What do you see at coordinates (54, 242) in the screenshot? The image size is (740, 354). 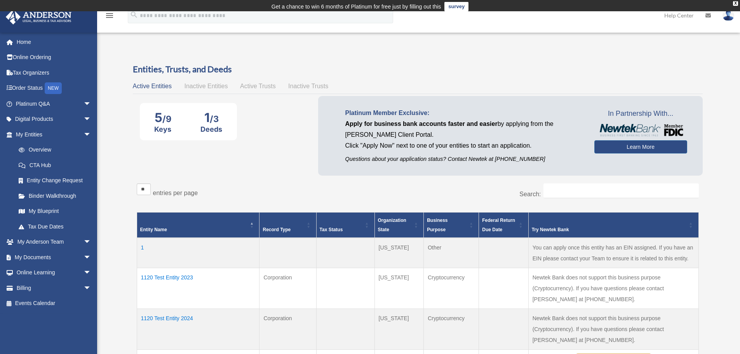 I see `a: My Anderson Teamarrow_drop_down` at bounding box center [54, 242].